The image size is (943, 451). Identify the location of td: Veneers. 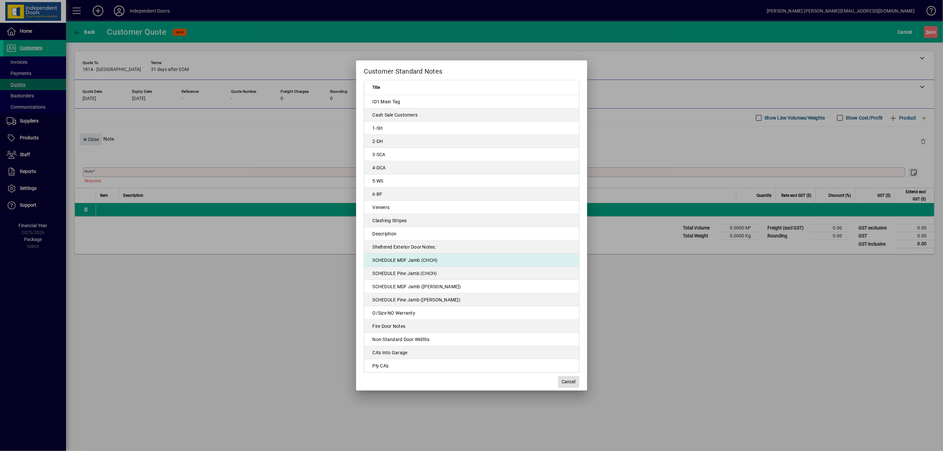
(472, 207).